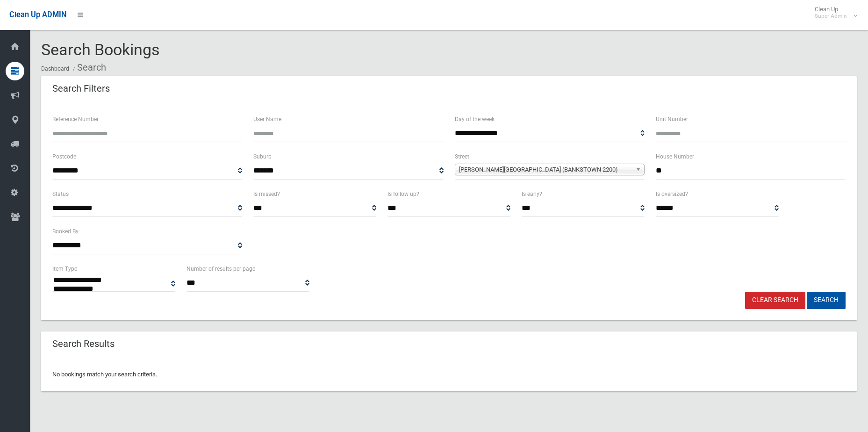 This screenshot has height=432, width=868. I want to click on label: Postcode, so click(64, 157).